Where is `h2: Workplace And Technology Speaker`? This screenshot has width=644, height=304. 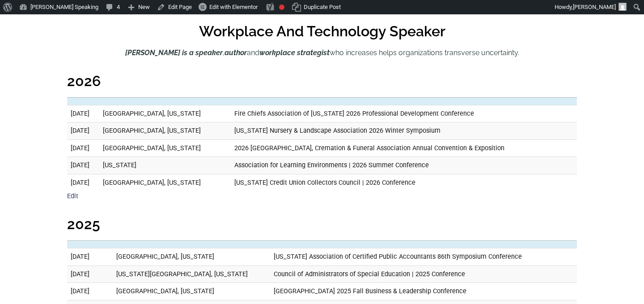
h2: Workplace And Technology Speaker is located at coordinates (322, 31).